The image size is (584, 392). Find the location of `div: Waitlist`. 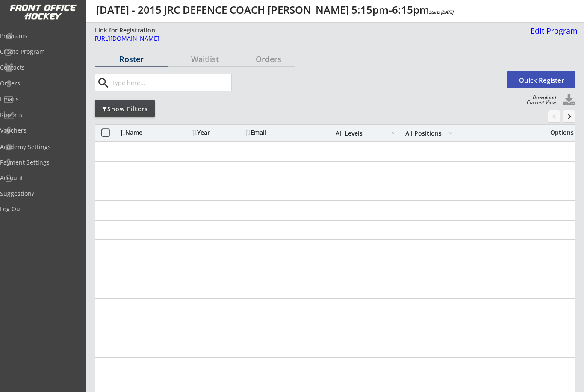

div: Waitlist is located at coordinates (205, 59).